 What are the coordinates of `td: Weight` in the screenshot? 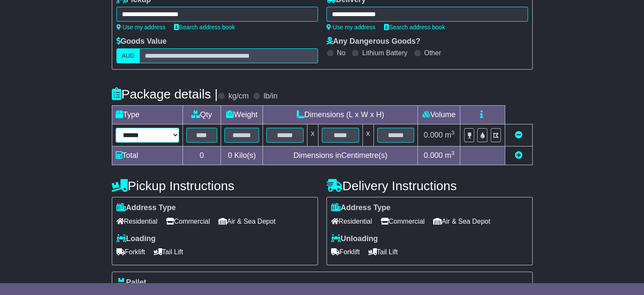 It's located at (242, 115).